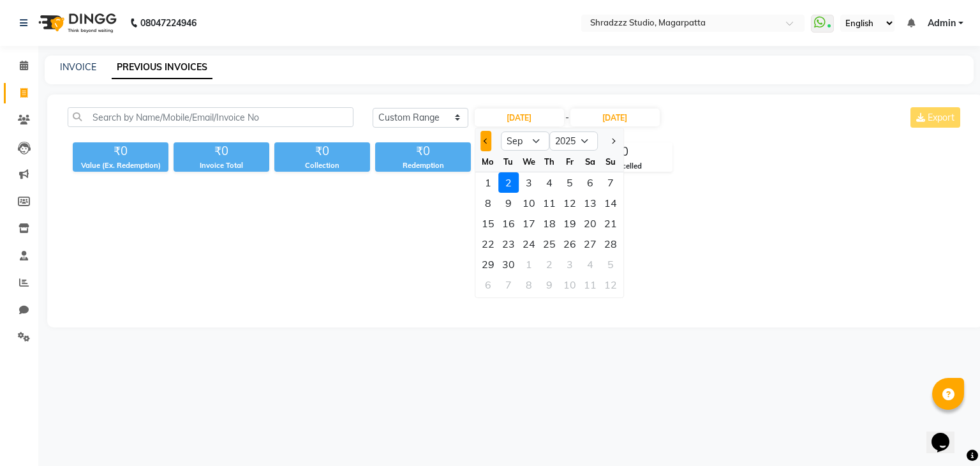 The image size is (980, 466). I want to click on div: Friday, September 12, 2025, so click(569, 203).